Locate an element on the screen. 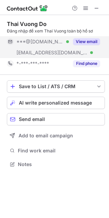  button: Add to email campaign is located at coordinates (56, 136).